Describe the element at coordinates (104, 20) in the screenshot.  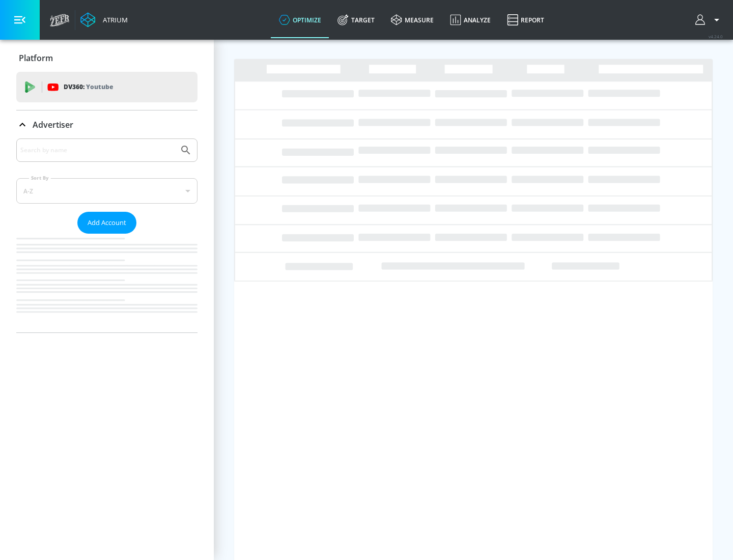
I see `a: Atrium` at that location.